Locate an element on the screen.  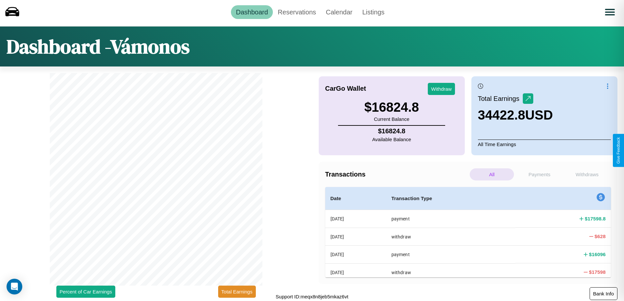
button: Percent of Car Earnings is located at coordinates (86, 292).